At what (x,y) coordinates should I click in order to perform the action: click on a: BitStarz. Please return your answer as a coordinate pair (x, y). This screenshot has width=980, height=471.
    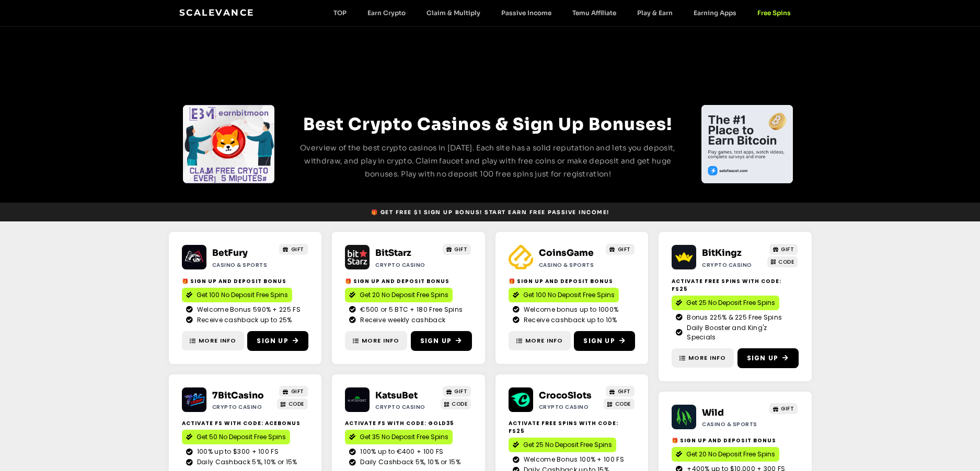
    Looking at the image, I should click on (393, 253).